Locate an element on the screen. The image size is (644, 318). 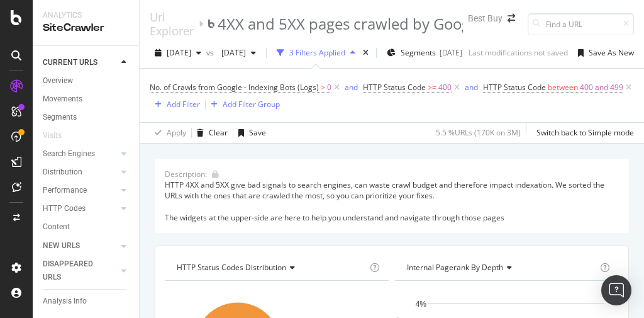
a: Url Explorer is located at coordinates (172, 24).